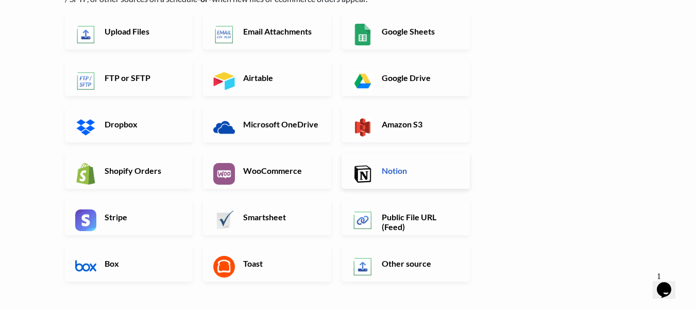 The image size is (696, 309). I want to click on img: Microsoft OneDrive App & API, so click(224, 127).